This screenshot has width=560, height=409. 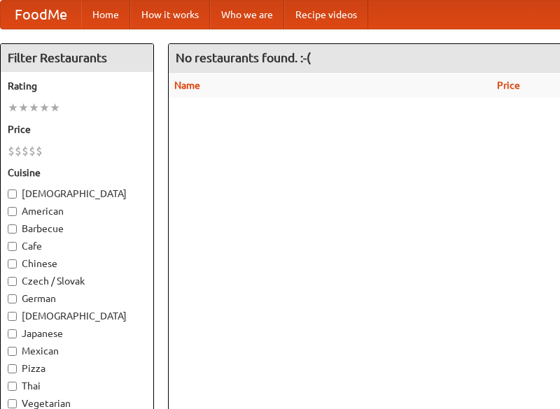 What do you see at coordinates (508, 85) in the screenshot?
I see `a: Price` at bounding box center [508, 85].